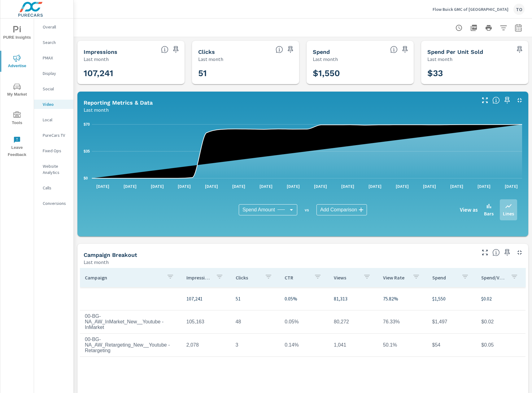 The image size is (532, 393). What do you see at coordinates (54, 104) in the screenshot?
I see `div: Video` at bounding box center [54, 104].